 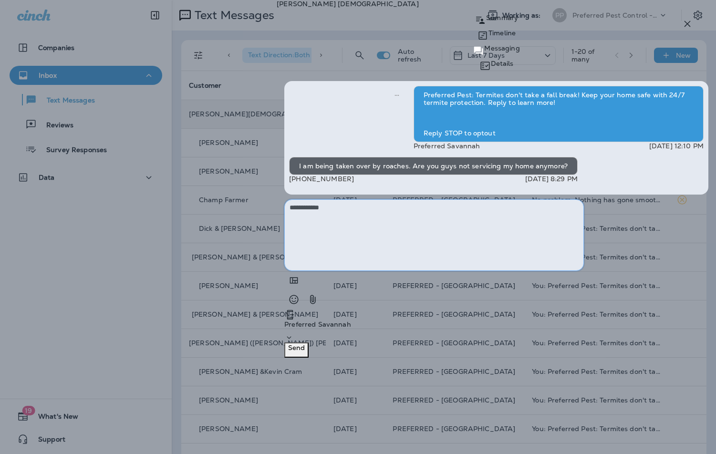 What do you see at coordinates (433, 166) in the screenshot?
I see `div: I am being taken over by roaches. Are you guys not servicing my home anymore?` at bounding box center [433, 166].